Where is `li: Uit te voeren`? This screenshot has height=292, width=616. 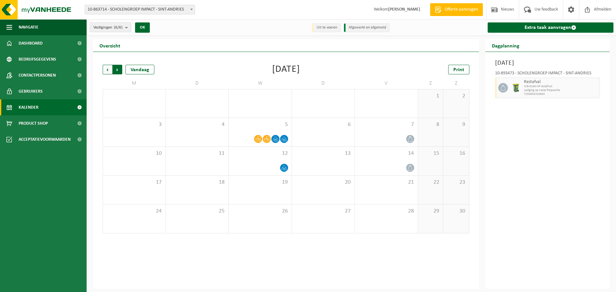
li: Uit te voeren is located at coordinates (326, 28).